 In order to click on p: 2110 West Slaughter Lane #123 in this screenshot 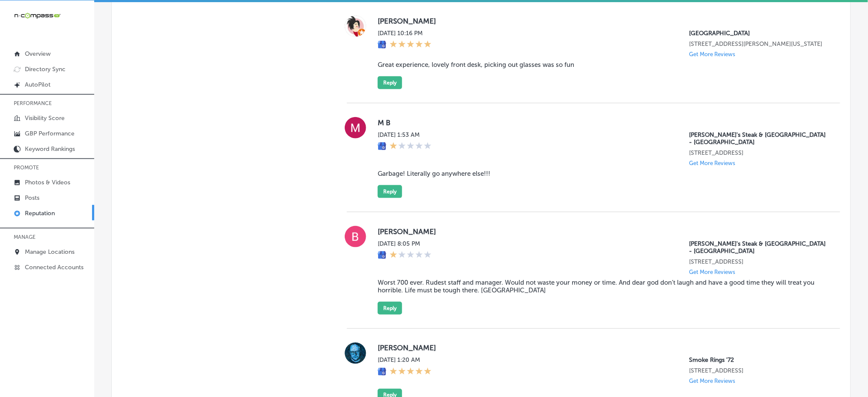, I will do `click(759, 44)`.